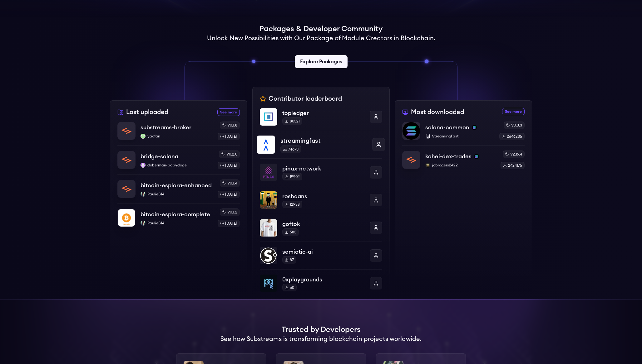  I want to click on h1: Packages & Developer Community, so click(321, 29).